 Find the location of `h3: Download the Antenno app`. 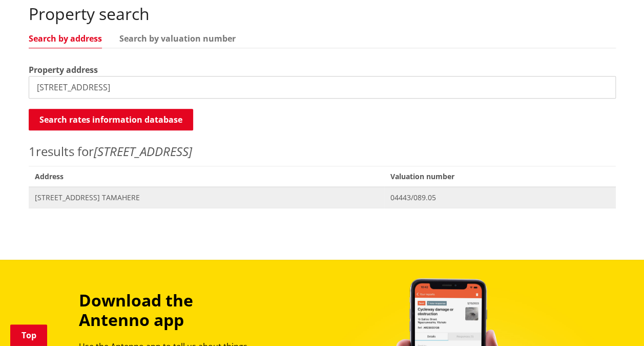

h3: Download the Antenno app is located at coordinates (172, 310).